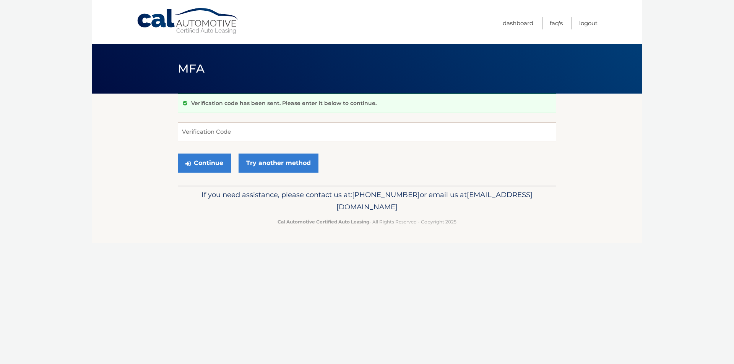  I want to click on a: Try another method, so click(278, 163).